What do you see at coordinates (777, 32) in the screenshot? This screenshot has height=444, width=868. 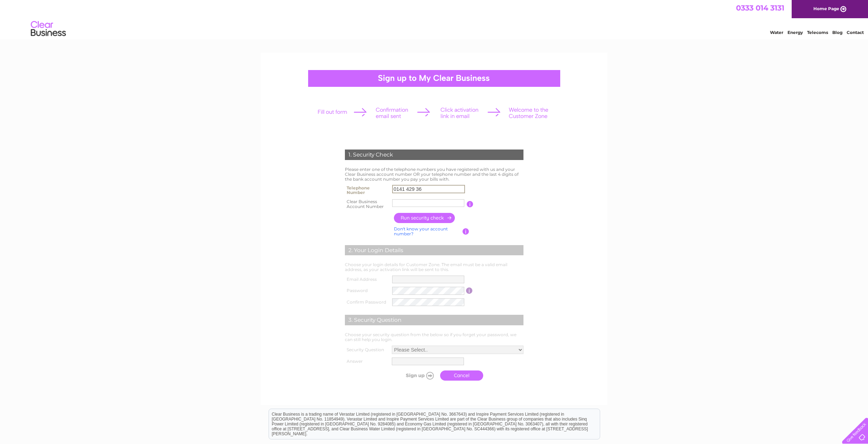 I see `a: Water` at bounding box center [777, 32].